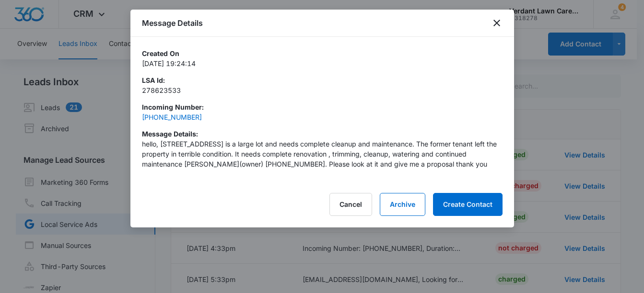 The width and height of the screenshot is (644, 293). What do you see at coordinates (497, 23) in the screenshot?
I see `button: close` at bounding box center [497, 23].